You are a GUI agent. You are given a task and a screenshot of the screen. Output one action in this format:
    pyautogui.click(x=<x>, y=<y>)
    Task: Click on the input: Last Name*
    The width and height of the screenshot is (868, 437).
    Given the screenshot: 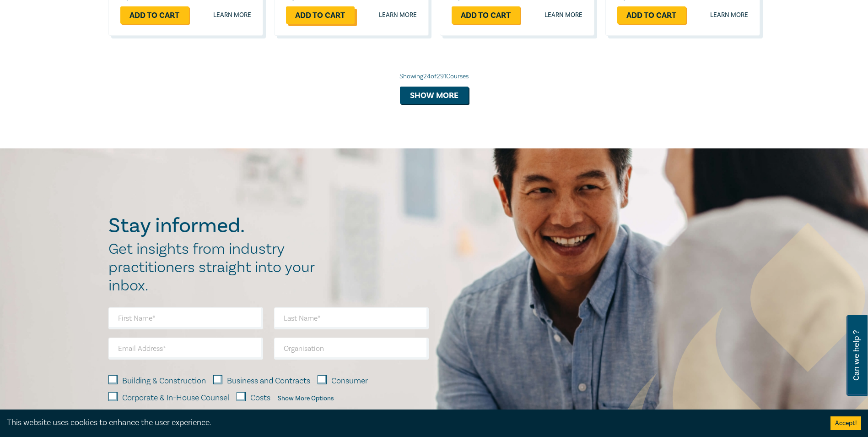 What is the action you would take?
    pyautogui.click(x=352, y=318)
    